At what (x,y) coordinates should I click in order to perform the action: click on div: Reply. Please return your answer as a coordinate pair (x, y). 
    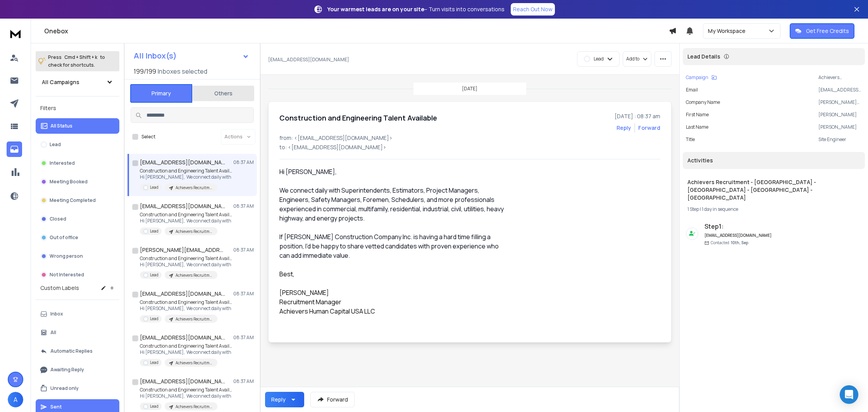
    Looking at the image, I should click on (278, 400).